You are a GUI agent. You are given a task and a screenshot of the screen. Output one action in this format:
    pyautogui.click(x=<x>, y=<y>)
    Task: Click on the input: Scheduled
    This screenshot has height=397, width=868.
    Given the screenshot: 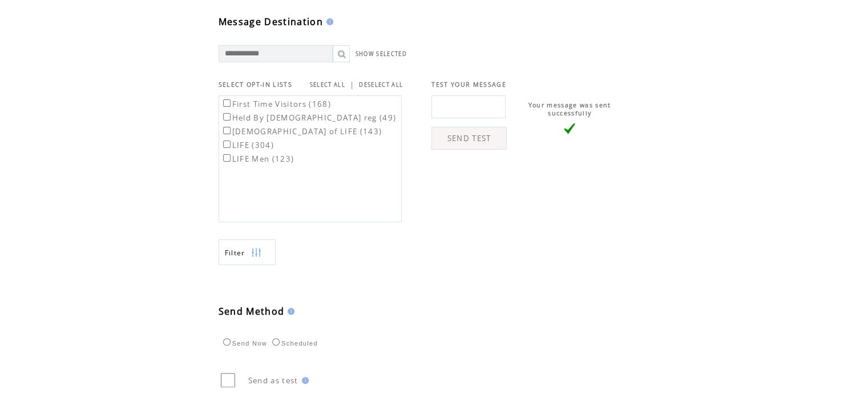 What is the action you would take?
    pyautogui.click(x=275, y=342)
    